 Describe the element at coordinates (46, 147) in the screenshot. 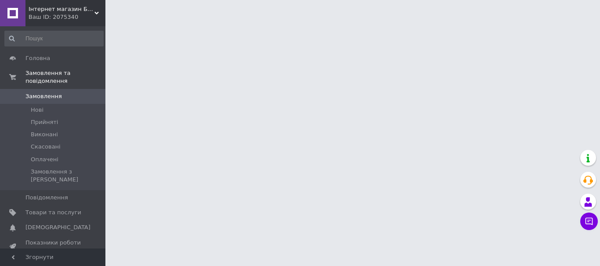

I see `span: Скасовані` at that location.